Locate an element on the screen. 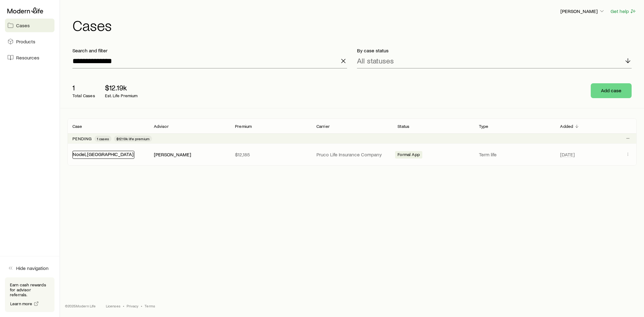 The image size is (644, 317). button: Get help is located at coordinates (623, 11).